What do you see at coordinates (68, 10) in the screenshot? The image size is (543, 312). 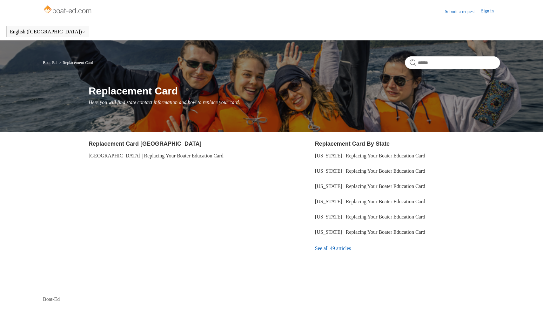 I see `img: Boat-Ed Help Center home page` at bounding box center [68, 10].